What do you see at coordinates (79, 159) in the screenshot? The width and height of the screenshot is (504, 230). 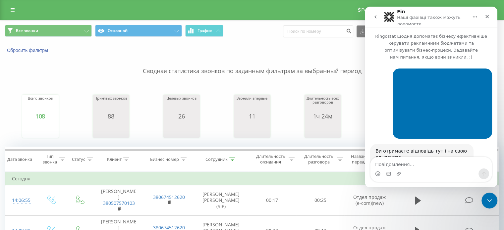 I see `div: Статус` at bounding box center [79, 159].